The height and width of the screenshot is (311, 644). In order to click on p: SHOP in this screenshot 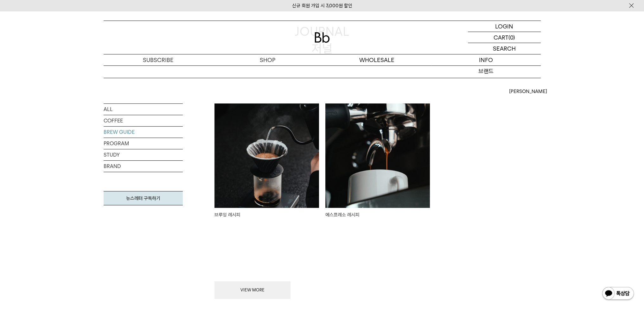, I will do `click(267, 60)`.